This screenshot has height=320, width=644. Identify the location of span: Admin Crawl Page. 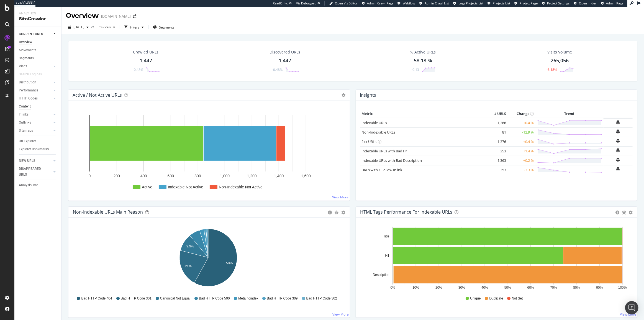
(380, 3).